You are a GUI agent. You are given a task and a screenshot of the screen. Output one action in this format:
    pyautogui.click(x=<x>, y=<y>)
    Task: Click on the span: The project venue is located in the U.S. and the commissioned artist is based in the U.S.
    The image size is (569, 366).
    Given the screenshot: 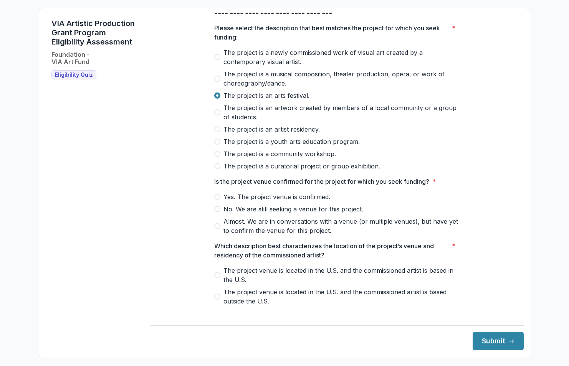 What is the action you would take?
    pyautogui.click(x=342, y=275)
    